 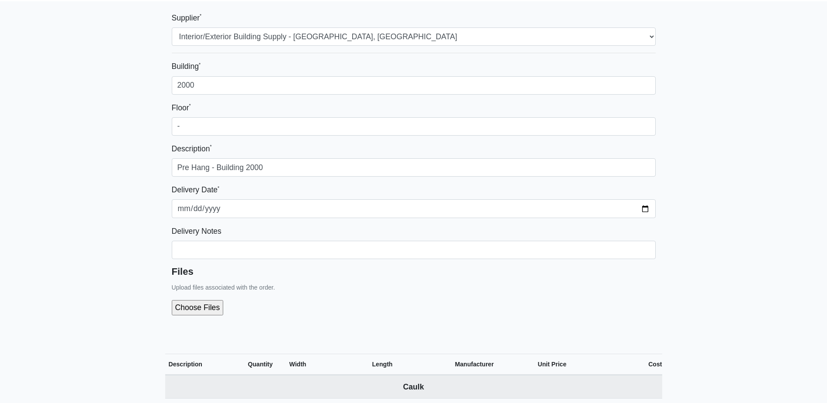 What do you see at coordinates (187, 18) in the screenshot?
I see `label: Supplier` at bounding box center [187, 18].